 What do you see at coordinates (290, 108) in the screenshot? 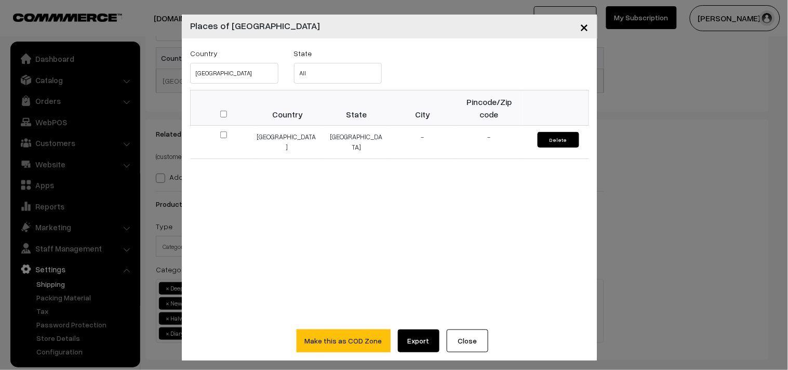
I see `th: Country` at bounding box center [290, 108].